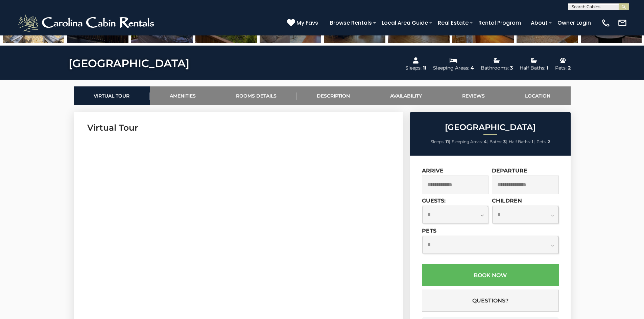 The height and width of the screenshot is (319, 644). I want to click on label: Arrive, so click(432, 170).